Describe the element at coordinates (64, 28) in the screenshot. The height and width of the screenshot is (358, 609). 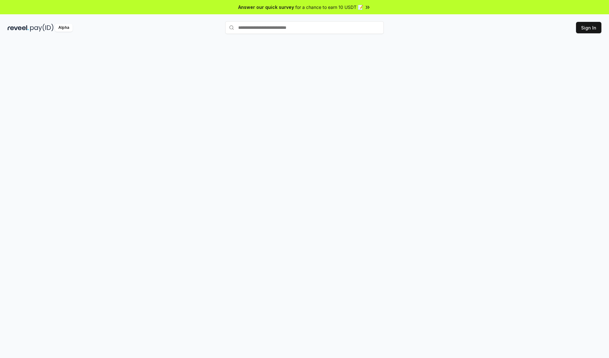
I see `div: Alpha` at that location.